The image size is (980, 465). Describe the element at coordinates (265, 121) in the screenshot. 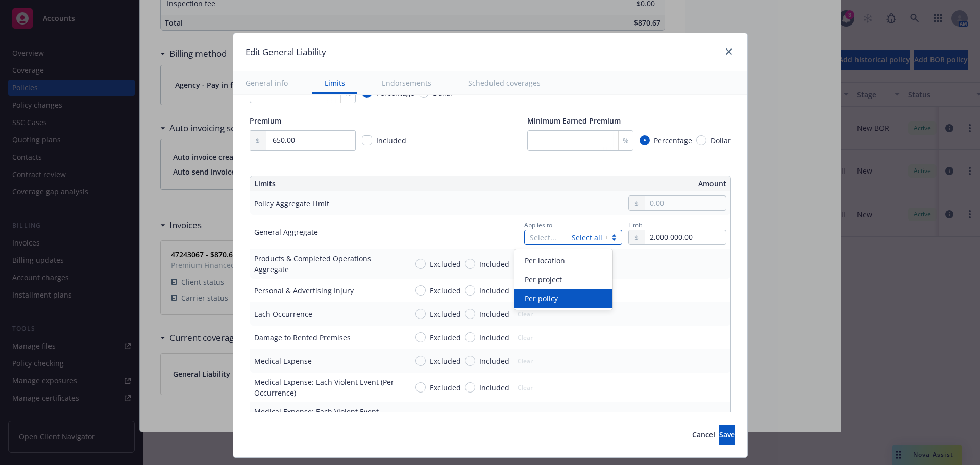

I see `span: Premium` at that location.